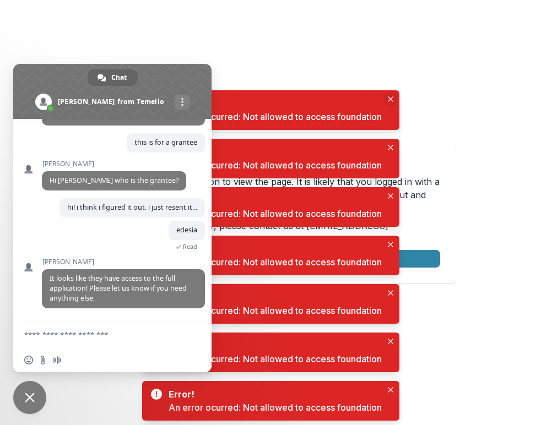 The height and width of the screenshot is (425, 541). I want to click on textarea: Compose your message..., so click(101, 334).